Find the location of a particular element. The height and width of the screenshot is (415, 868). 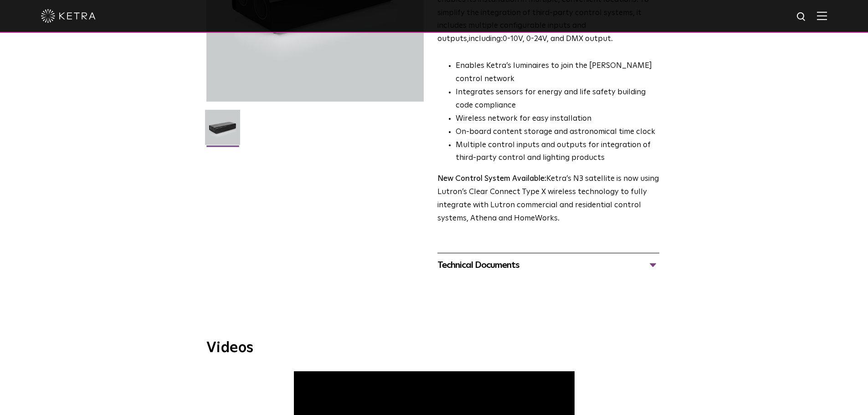

li: Multiple control inputs and outputs for integration of third-party control and lighting products is located at coordinates (557, 152).